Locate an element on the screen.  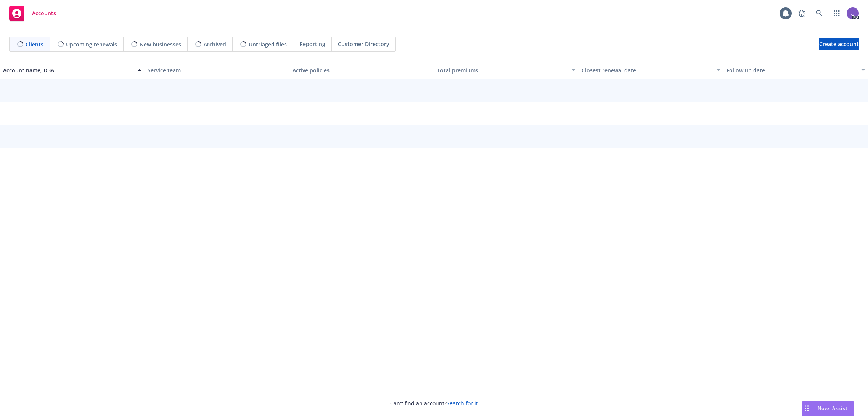
span: New businesses is located at coordinates (160, 44).